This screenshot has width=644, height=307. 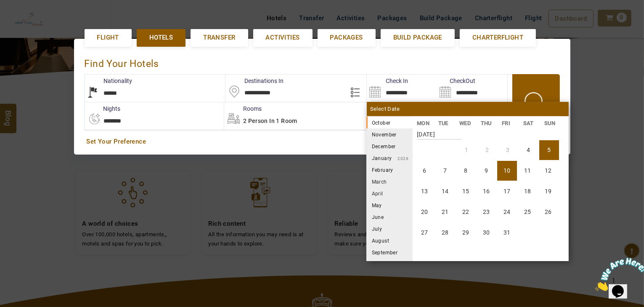 I want to click on li: November, so click(x=390, y=134).